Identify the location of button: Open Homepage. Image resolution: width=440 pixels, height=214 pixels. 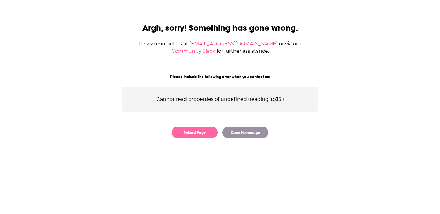
(245, 133).